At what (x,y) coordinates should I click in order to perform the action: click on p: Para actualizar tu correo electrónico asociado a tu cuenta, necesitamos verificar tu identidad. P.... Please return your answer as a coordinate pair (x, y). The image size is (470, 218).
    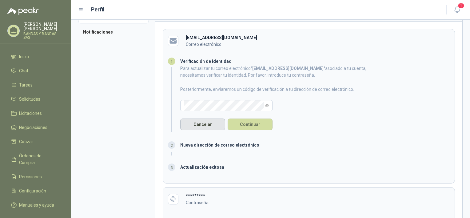
    Looking at the image, I should click on (277, 72).